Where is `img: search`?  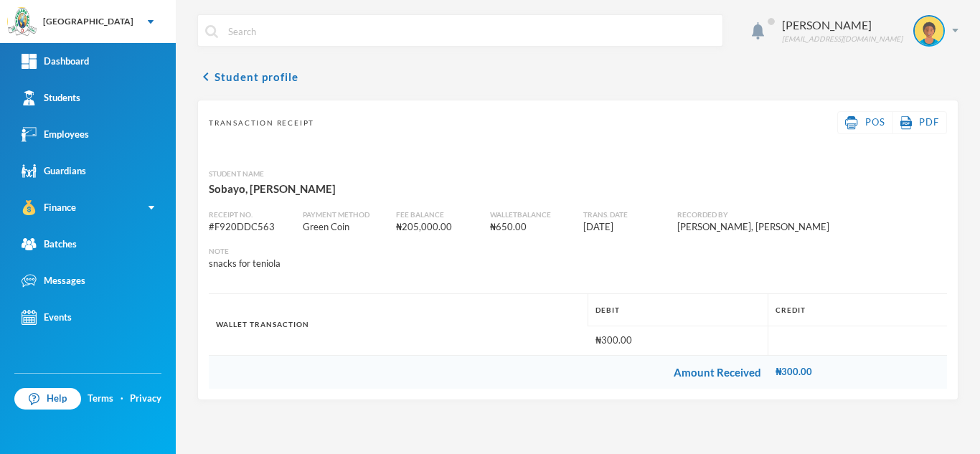
img: search is located at coordinates (212, 32).